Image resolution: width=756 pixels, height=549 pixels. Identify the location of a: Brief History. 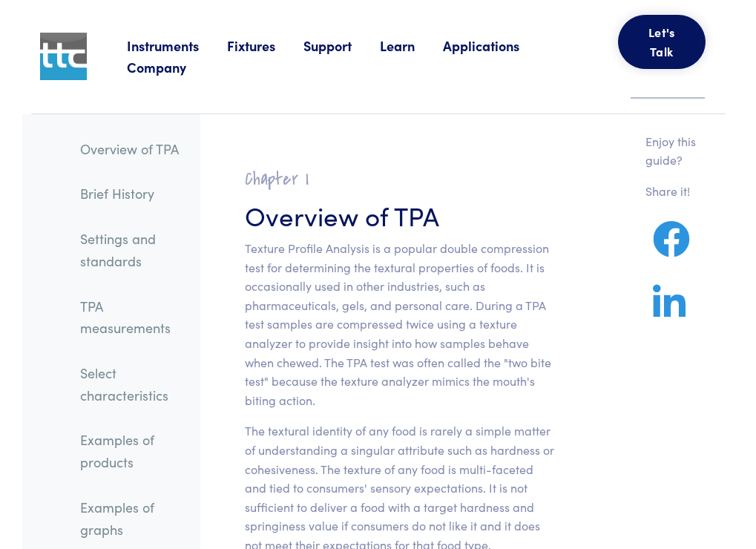
(134, 194).